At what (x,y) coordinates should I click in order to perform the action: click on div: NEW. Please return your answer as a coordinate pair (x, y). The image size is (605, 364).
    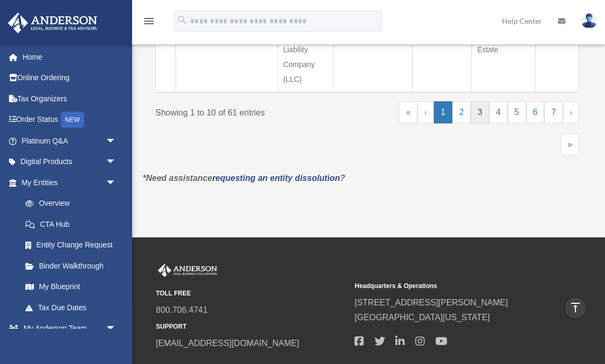
    Looking at the image, I should click on (72, 120).